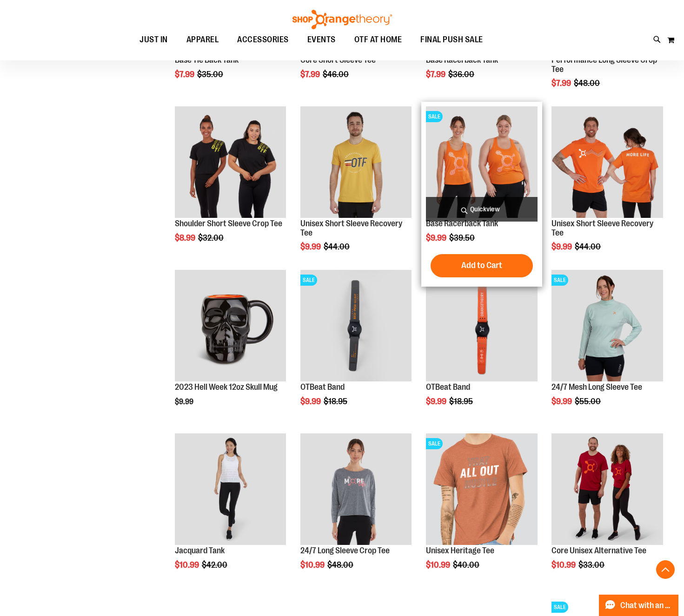 The height and width of the screenshot is (616, 684). I want to click on a: Performance Long Sleeve Crop Tee, so click(604, 65).